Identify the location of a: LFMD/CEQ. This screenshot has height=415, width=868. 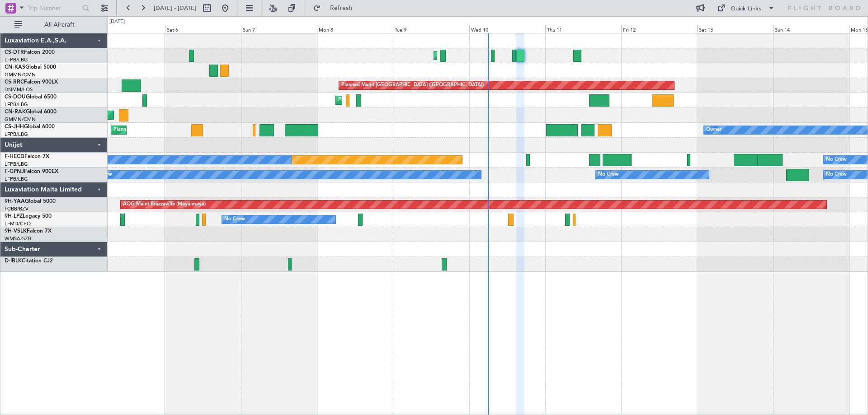
(18, 224).